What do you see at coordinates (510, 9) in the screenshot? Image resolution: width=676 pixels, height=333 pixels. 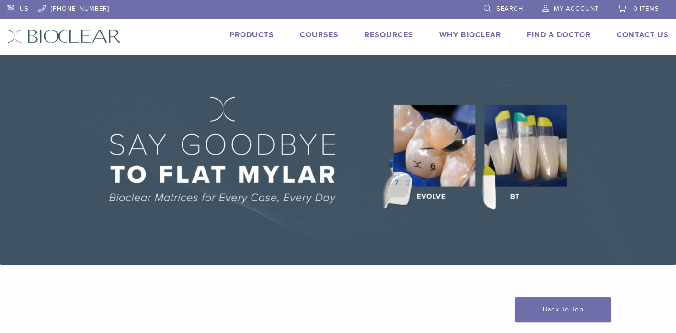 I see `span: Search` at bounding box center [510, 9].